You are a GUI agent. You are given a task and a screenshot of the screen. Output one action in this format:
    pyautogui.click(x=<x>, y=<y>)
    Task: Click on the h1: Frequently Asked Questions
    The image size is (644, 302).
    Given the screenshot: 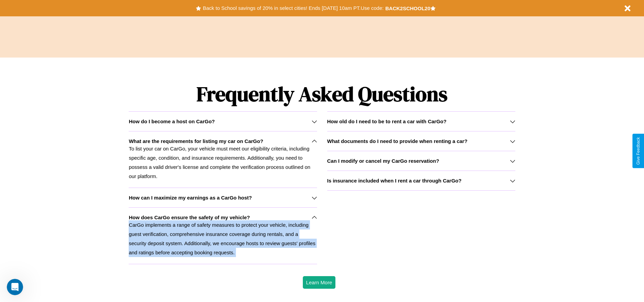 What is the action you would take?
    pyautogui.click(x=322, y=94)
    